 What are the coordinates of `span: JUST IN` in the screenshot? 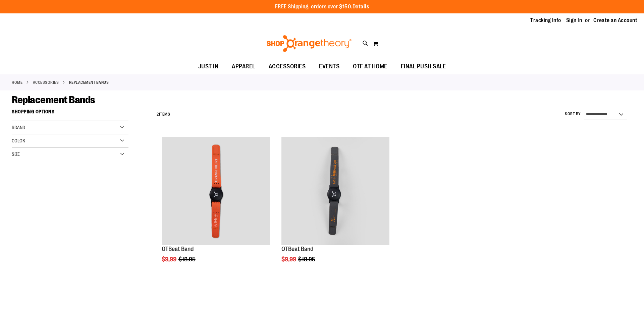 It's located at (208, 66).